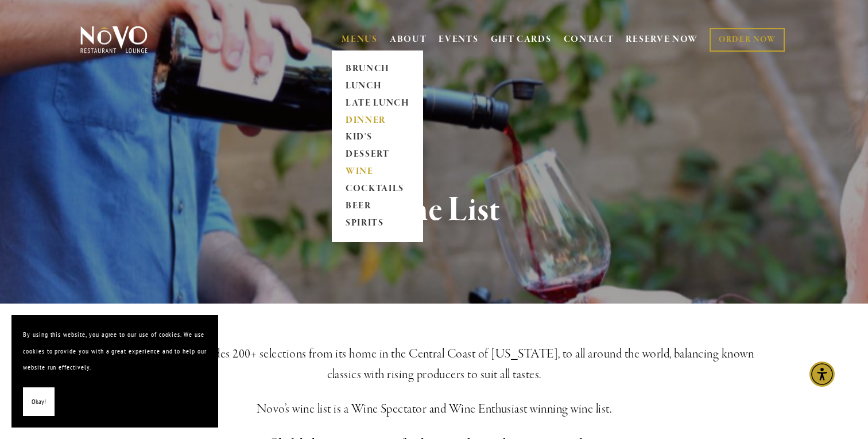 The image size is (868, 439). What do you see at coordinates (359, 40) in the screenshot?
I see `a: MENUS` at bounding box center [359, 40].